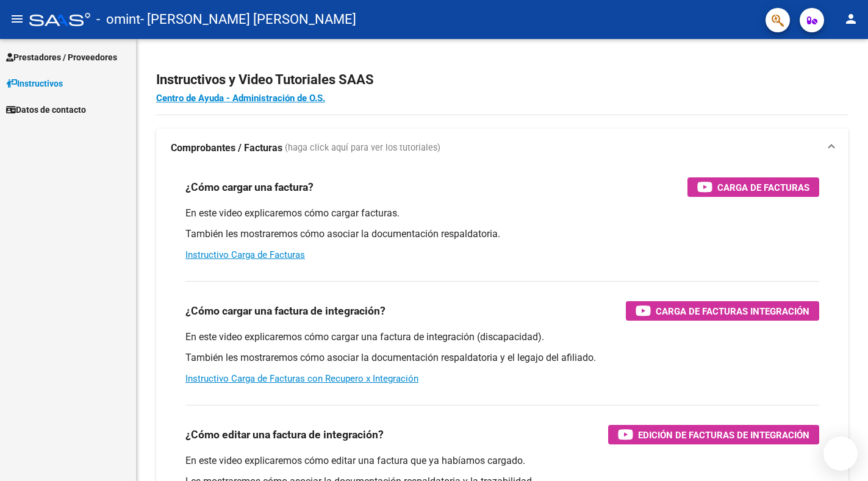 The height and width of the screenshot is (481, 868). Describe the element at coordinates (34, 84) in the screenshot. I see `span: Instructivos` at that location.